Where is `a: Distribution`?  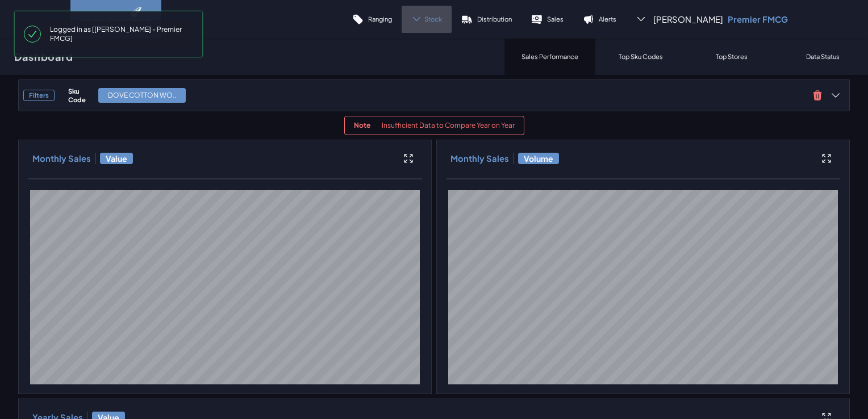
a: Distribution is located at coordinates (486, 19).